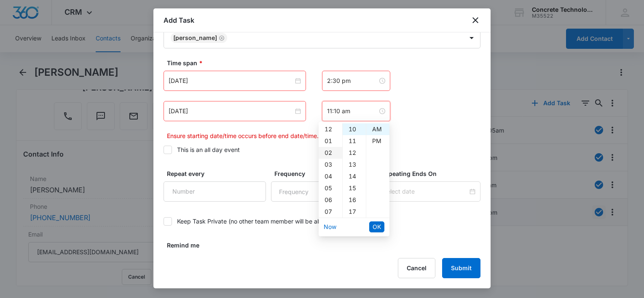 This screenshot has height=298, width=644. What do you see at coordinates (330, 153) in the screenshot?
I see `div: 02` at bounding box center [330, 153].